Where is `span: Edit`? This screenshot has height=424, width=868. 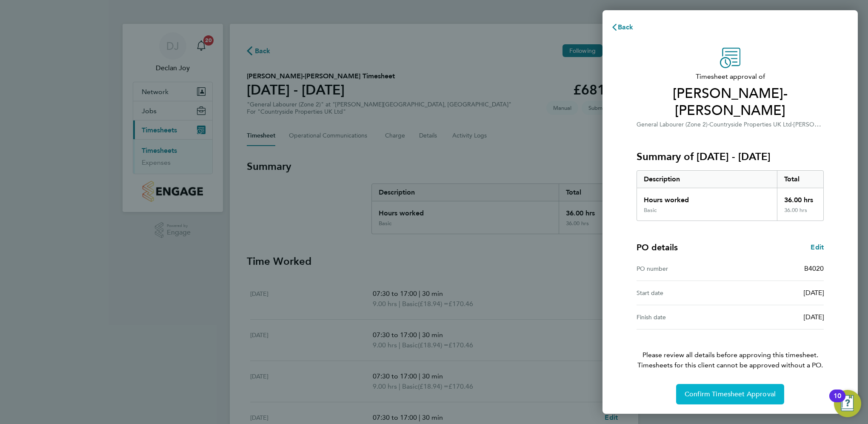 span: Edit is located at coordinates (817, 247).